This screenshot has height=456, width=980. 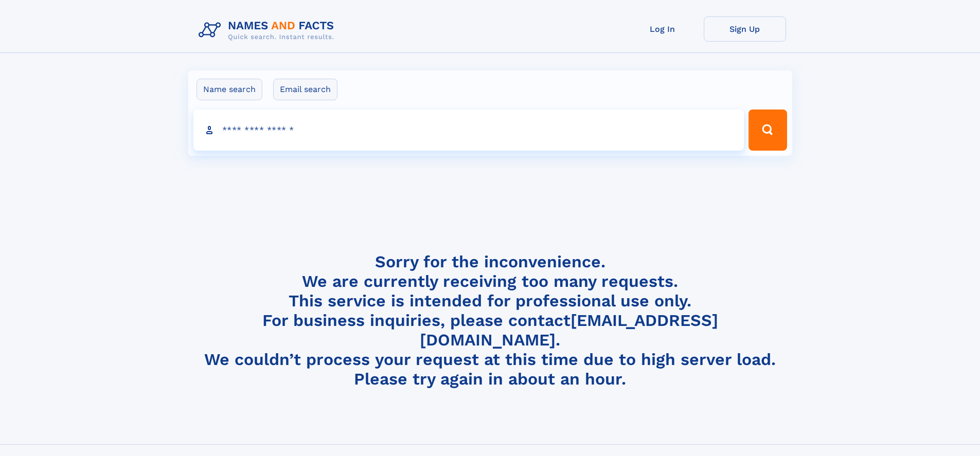 What do you see at coordinates (305, 90) in the screenshot?
I see `label: Email search` at bounding box center [305, 90].